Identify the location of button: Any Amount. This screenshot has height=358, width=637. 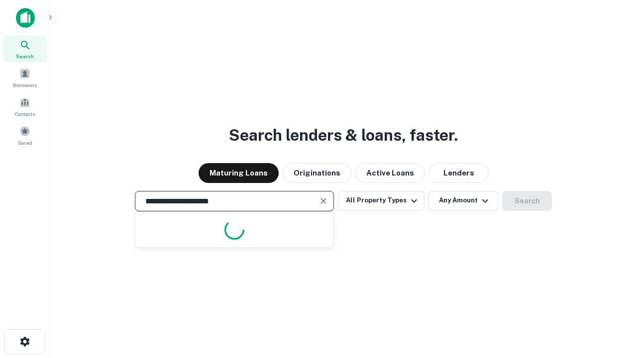
(464, 201).